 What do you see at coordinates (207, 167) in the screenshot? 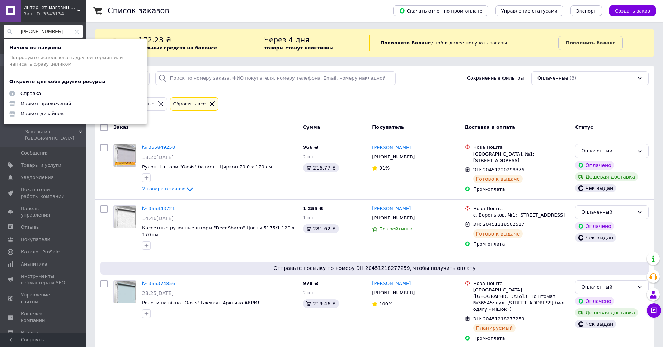
I see `a: Рулонні штори "Oasis" батист - Циркон 70.0 x 170 cм` at bounding box center [207, 167].